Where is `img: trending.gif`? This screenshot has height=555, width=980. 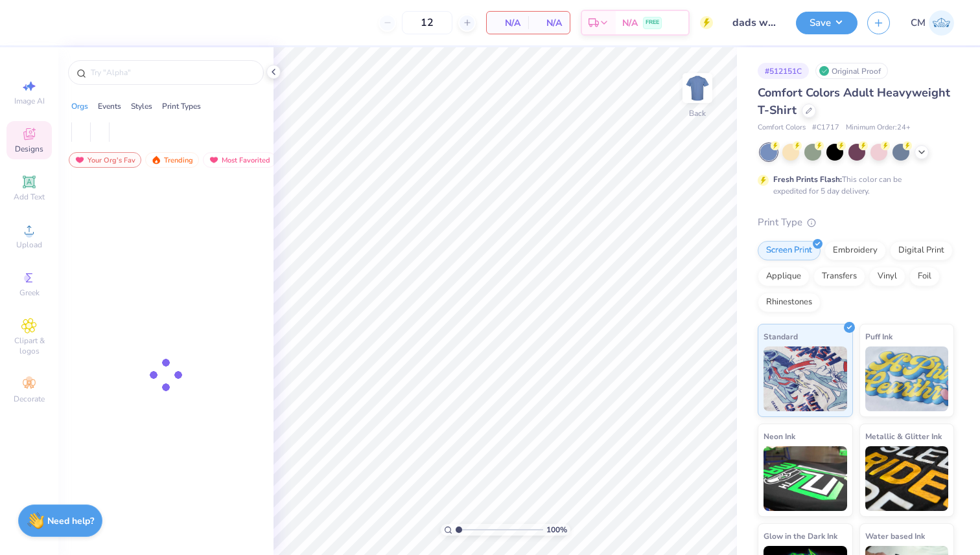 img: trending.gif is located at coordinates (157, 160).